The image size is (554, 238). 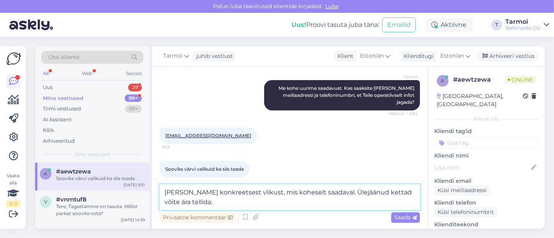 What do you see at coordinates (332, 6) in the screenshot?
I see `span: Luba` at bounding box center [332, 6].